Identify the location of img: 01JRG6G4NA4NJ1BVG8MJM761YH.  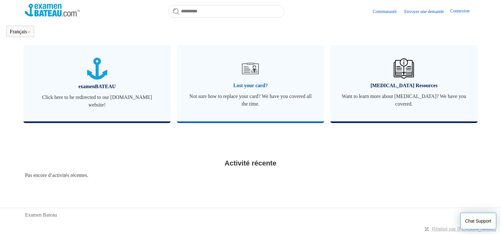
(251, 68).